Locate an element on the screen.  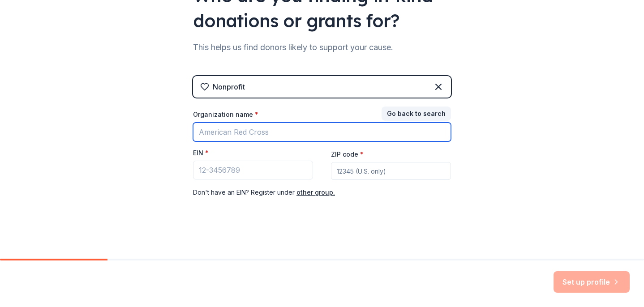
label: EIN is located at coordinates (201, 153).